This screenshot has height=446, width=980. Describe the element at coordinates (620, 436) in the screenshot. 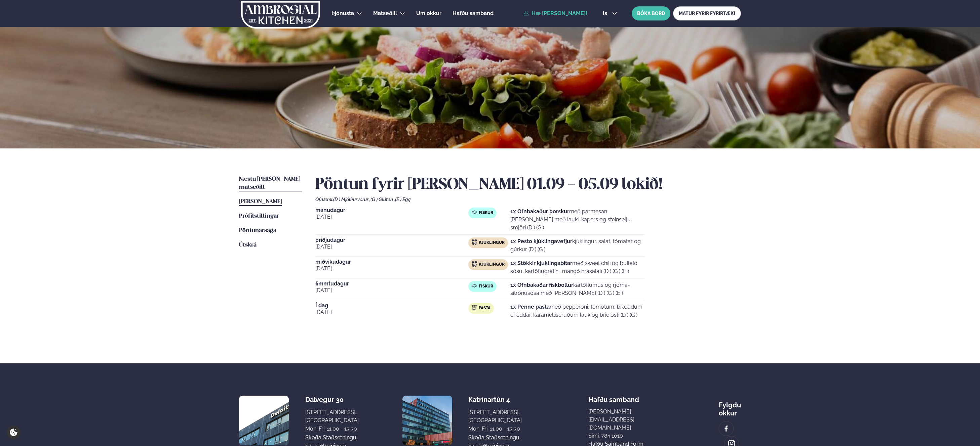

I see `p: Sími: 784 1010` at that location.